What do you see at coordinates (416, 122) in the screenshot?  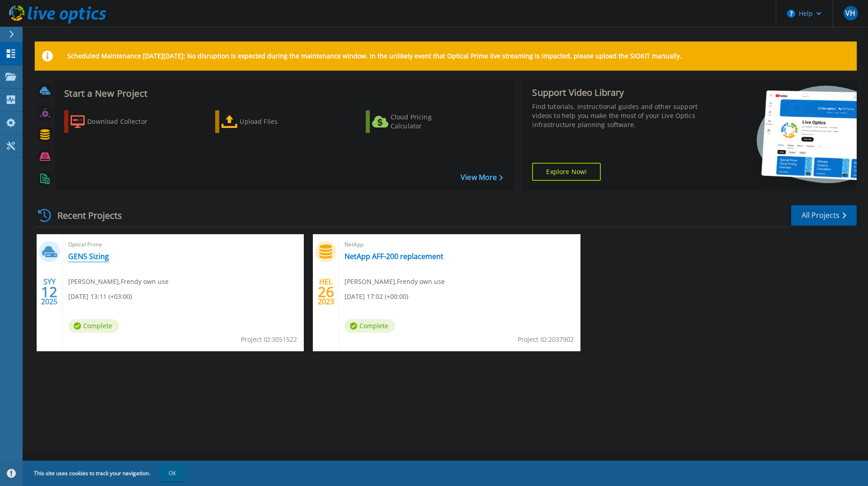 I see `a: Cloud Pricing Calculator` at bounding box center [416, 122].